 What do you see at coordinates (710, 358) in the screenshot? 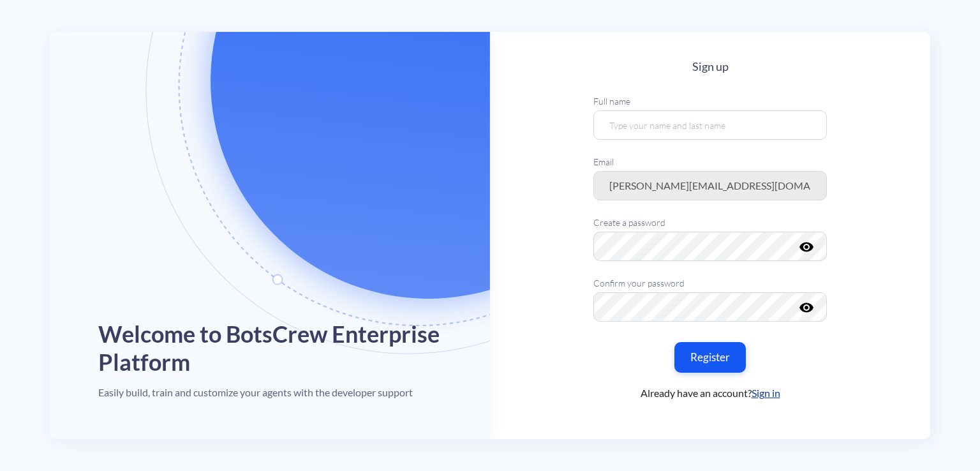
I see `button: Register` at bounding box center [710, 358].